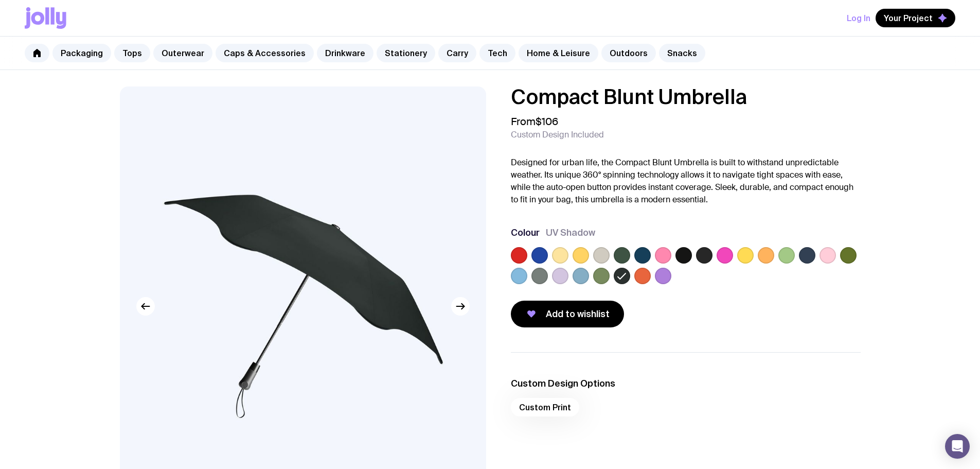 This screenshot has height=469, width=980. I want to click on h1: Compact Blunt Umbrella, so click(685, 96).